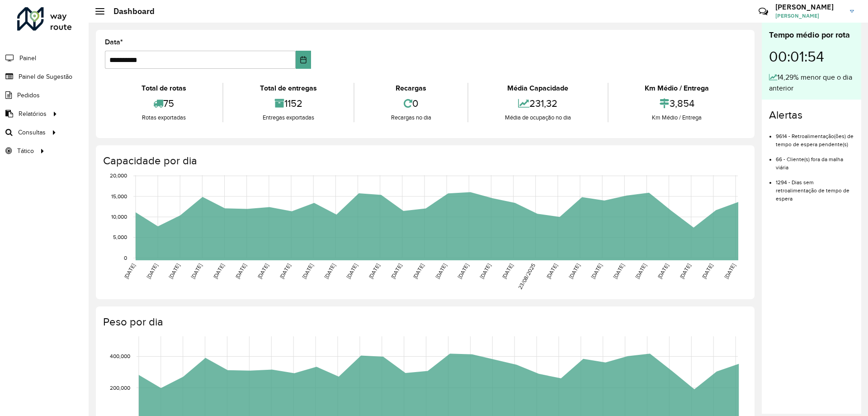 This screenshot has height=416, width=868. I want to click on div: Média de ocupação no dia, so click(537, 118).